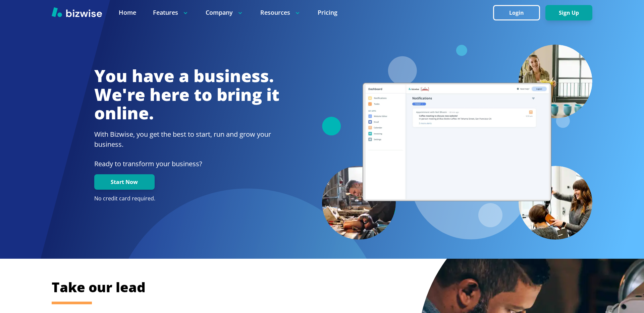 The width and height of the screenshot is (644, 313). What do you see at coordinates (127, 12) in the screenshot?
I see `a: Home` at bounding box center [127, 12].